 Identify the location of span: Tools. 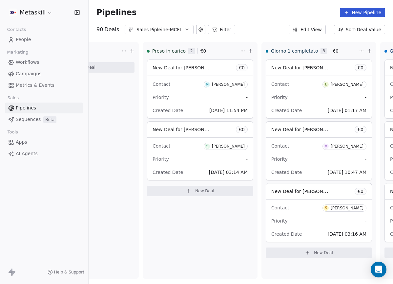
(12, 132).